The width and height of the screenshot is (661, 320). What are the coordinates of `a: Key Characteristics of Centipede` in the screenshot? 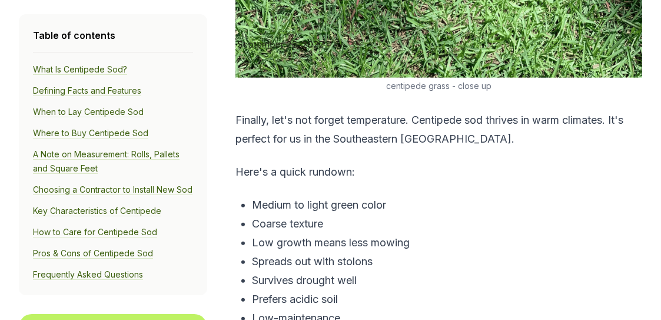 It's located at (97, 211).